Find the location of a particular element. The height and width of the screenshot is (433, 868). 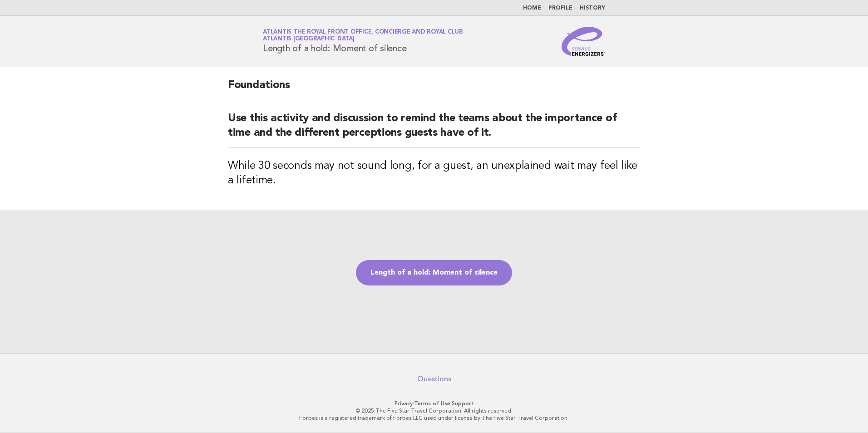

p: Forbes is a registered trademark of Forbes LLC used under license by The Five Star Travel Corpora... is located at coordinates (434, 418).